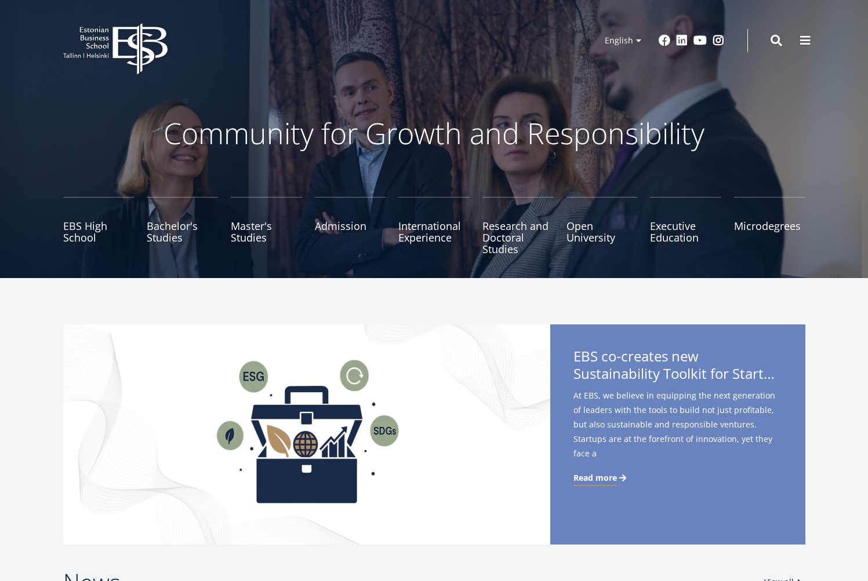 Image resolution: width=868 pixels, height=581 pixels. I want to click on p: Community for Growth and Responsibility, so click(434, 133).